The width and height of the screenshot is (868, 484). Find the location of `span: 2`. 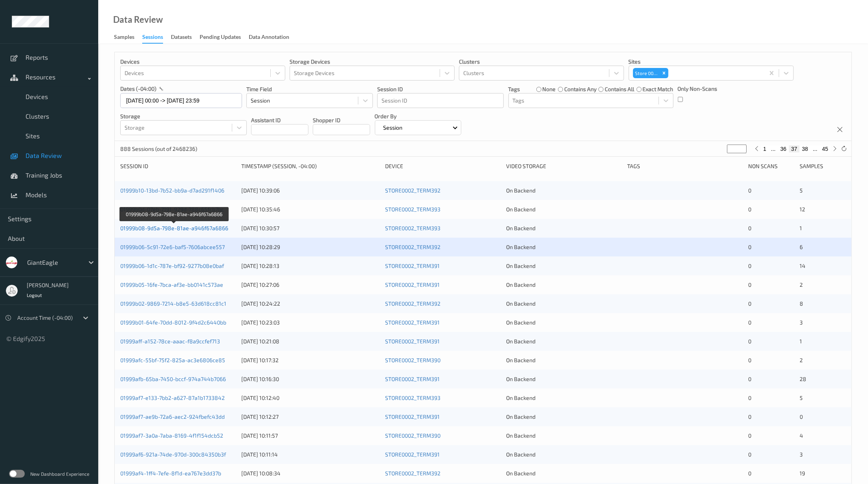

span: 2 is located at coordinates (801, 284).